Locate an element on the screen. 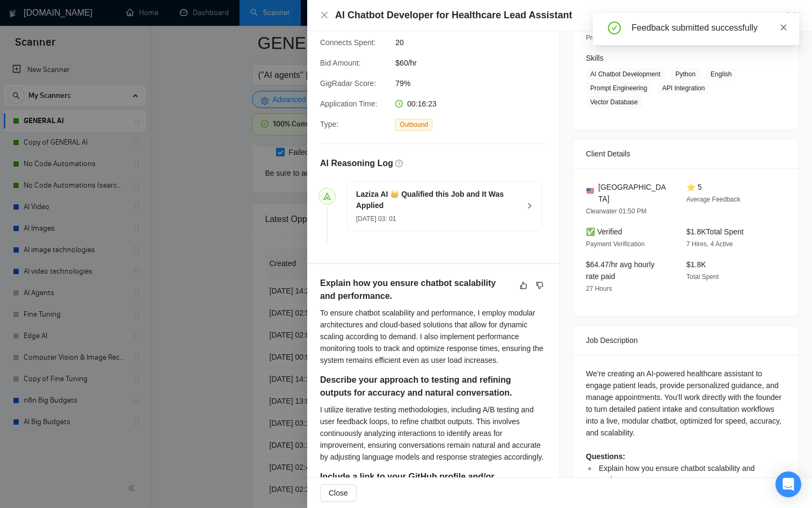 This screenshot has height=508, width=812. span: $1.8K is located at coordinates (696, 264).